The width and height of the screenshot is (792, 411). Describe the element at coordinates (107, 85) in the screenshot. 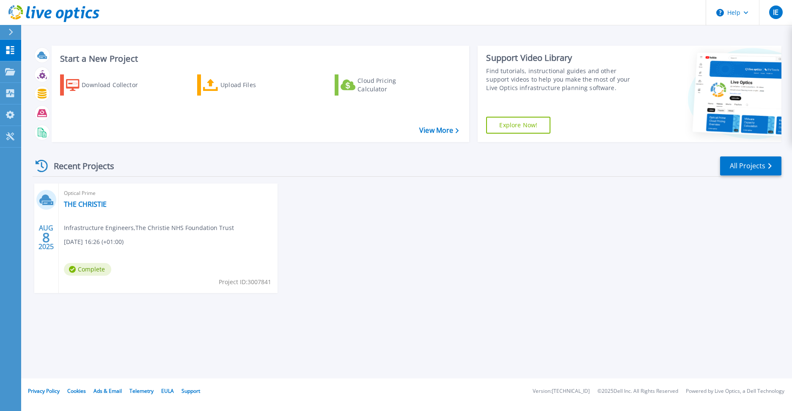

I see `a: Download Collector` at that location.